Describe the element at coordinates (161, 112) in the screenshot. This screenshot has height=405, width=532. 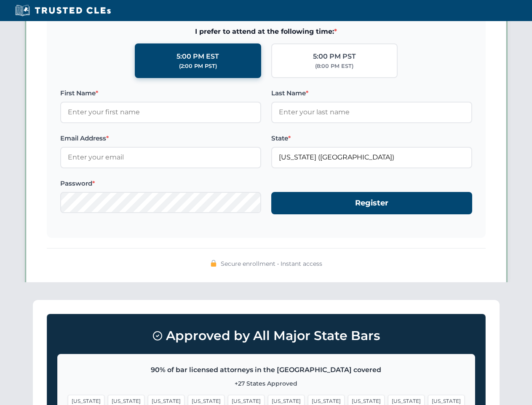
I see `input: Enter your first name` at that location.